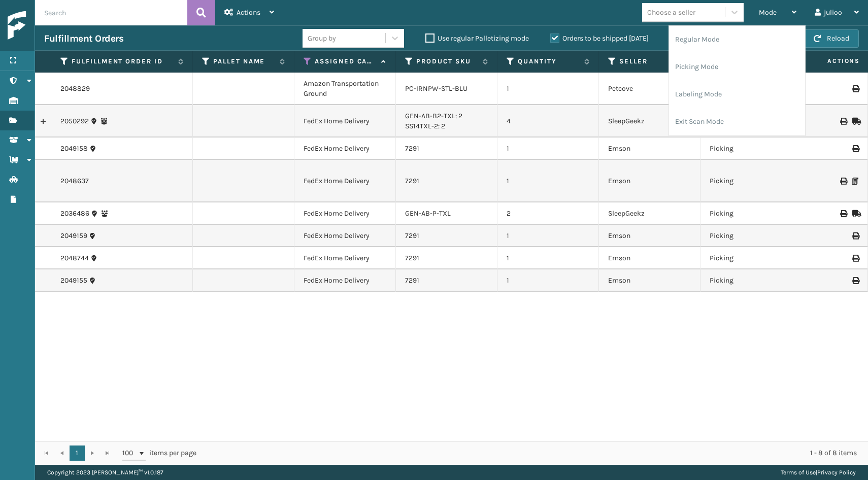 The image size is (868, 480). What do you see at coordinates (650, 89) in the screenshot?
I see `td: Petcove` at bounding box center [650, 89].